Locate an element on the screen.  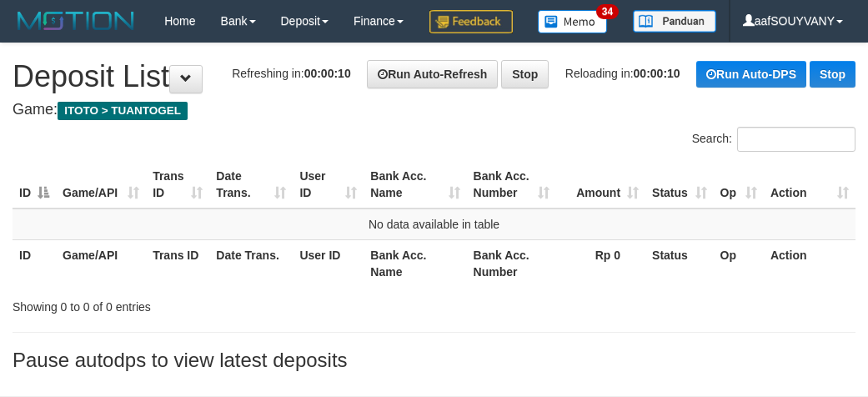
th: User ID is located at coordinates (328, 263).